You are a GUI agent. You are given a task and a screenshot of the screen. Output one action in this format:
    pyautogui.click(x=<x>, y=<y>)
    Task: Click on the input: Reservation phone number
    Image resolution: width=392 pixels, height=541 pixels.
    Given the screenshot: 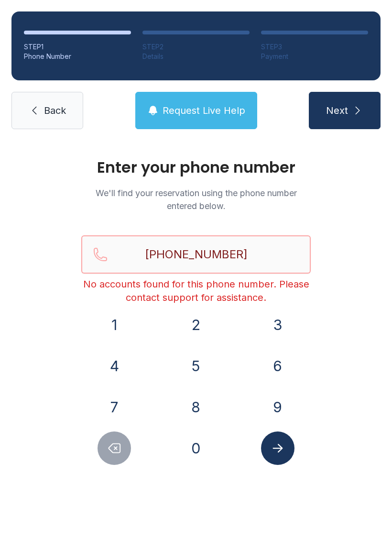 What is the action you would take?
    pyautogui.click(x=196, y=255)
    